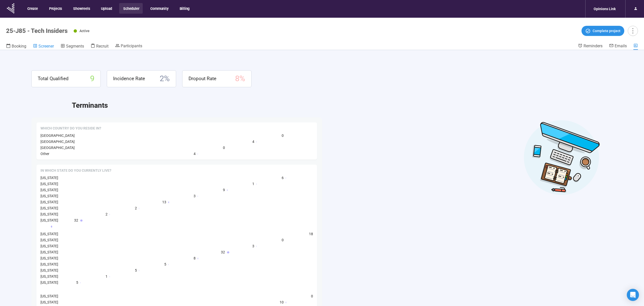 Image resolution: width=644 pixels, height=306 pixels. What do you see at coordinates (202, 79) in the screenshot?
I see `span: Dropout Rate` at bounding box center [202, 79].